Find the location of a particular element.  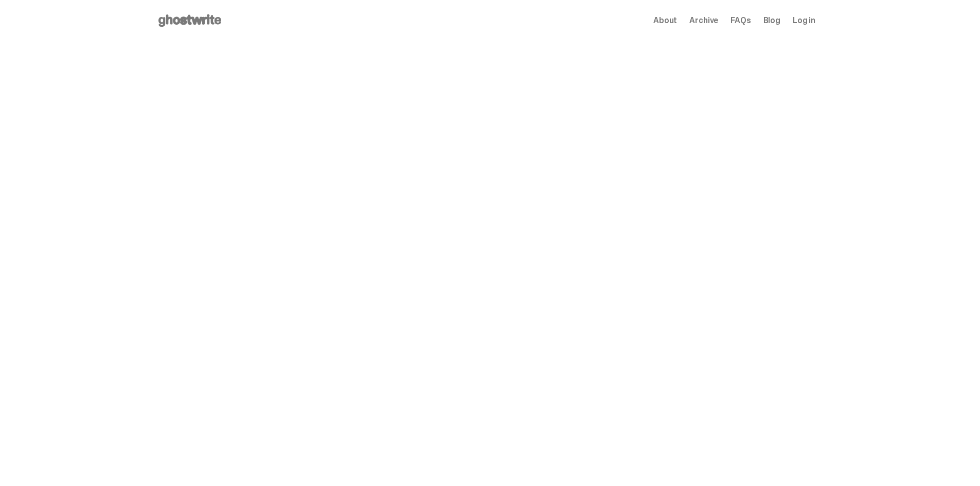

span: FAQs is located at coordinates (740, 21).